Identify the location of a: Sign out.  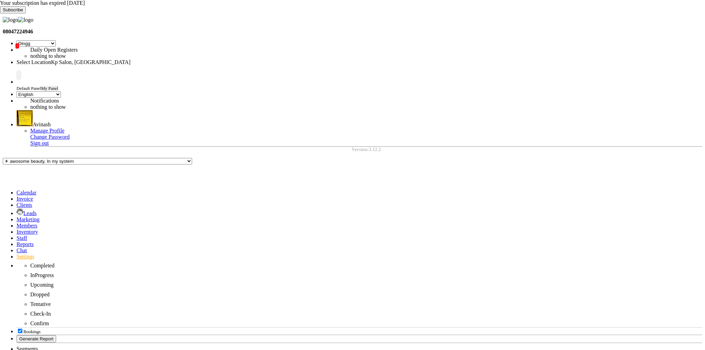
(40, 143).